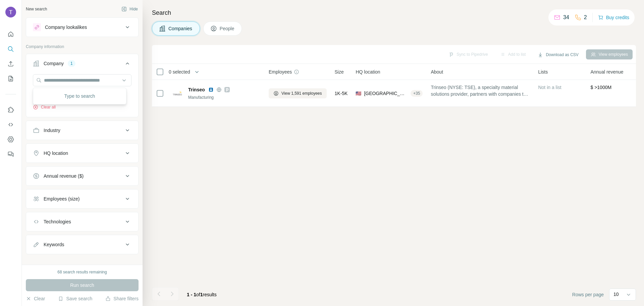 The width and height of the screenshot is (644, 306). What do you see at coordinates (11, 64) in the screenshot?
I see `button: Enrich CSV` at bounding box center [11, 64].